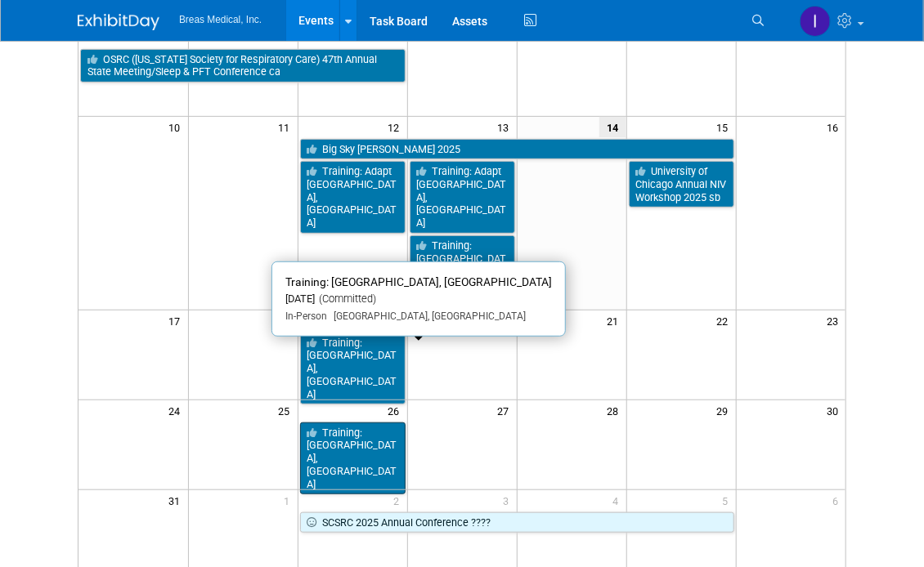 The height and width of the screenshot is (567, 924). What do you see at coordinates (616, 320) in the screenshot?
I see `span: 21` at bounding box center [616, 320].